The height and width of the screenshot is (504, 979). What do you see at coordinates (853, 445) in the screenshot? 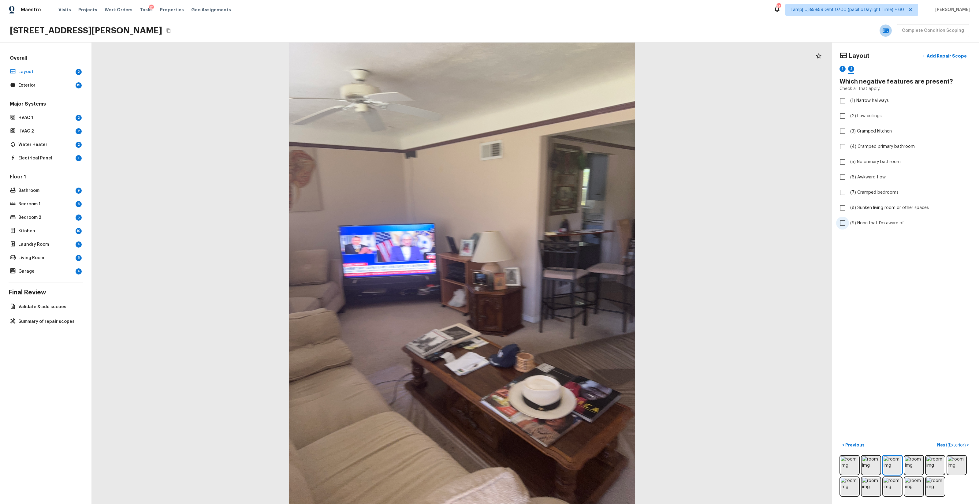
I see `button: <Previous` at bounding box center [853, 445].